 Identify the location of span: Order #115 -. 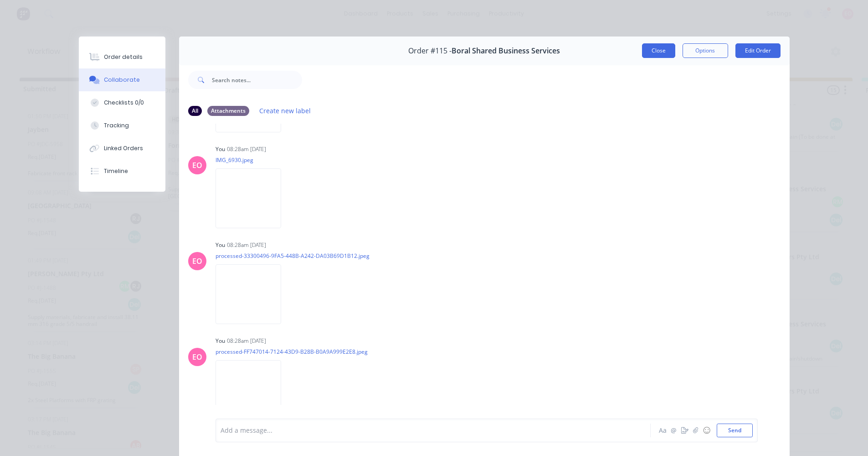
(430, 51).